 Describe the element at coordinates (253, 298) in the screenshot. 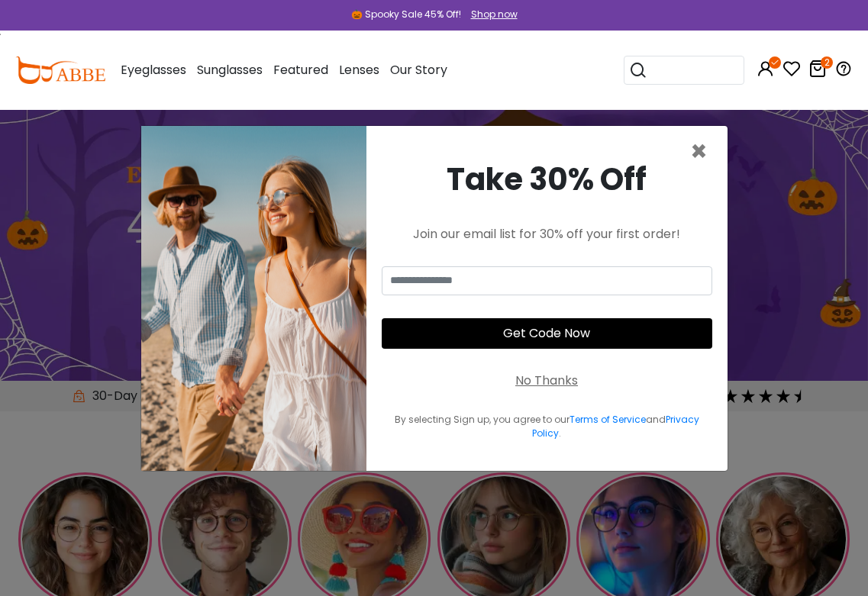

I see `img: welcome` at that location.